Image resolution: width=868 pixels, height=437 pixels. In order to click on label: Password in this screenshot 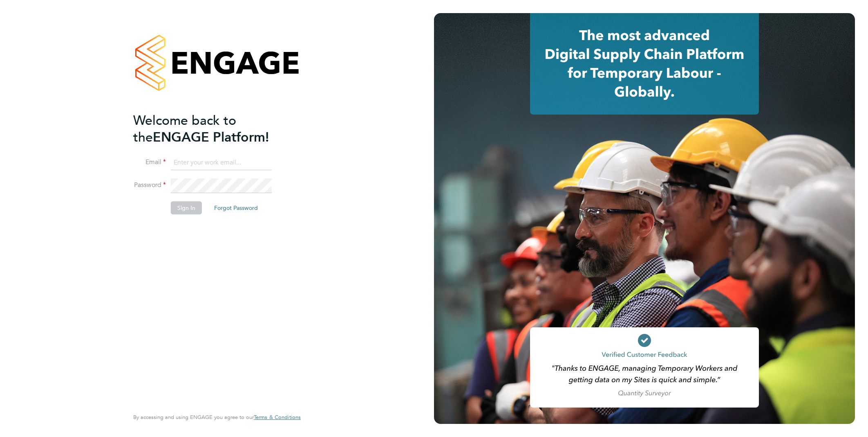, I will do `click(149, 185)`.